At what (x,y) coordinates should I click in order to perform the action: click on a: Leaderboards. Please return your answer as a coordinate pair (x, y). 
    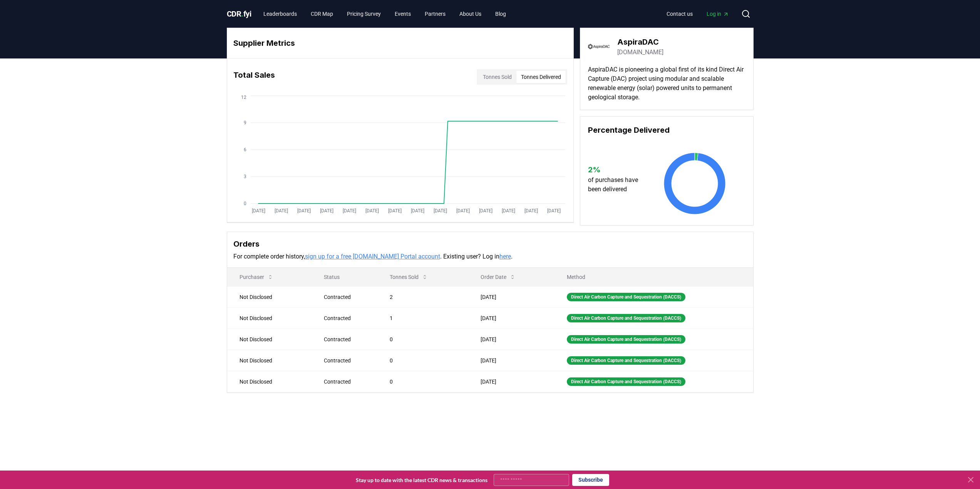
    Looking at the image, I should click on (280, 14).